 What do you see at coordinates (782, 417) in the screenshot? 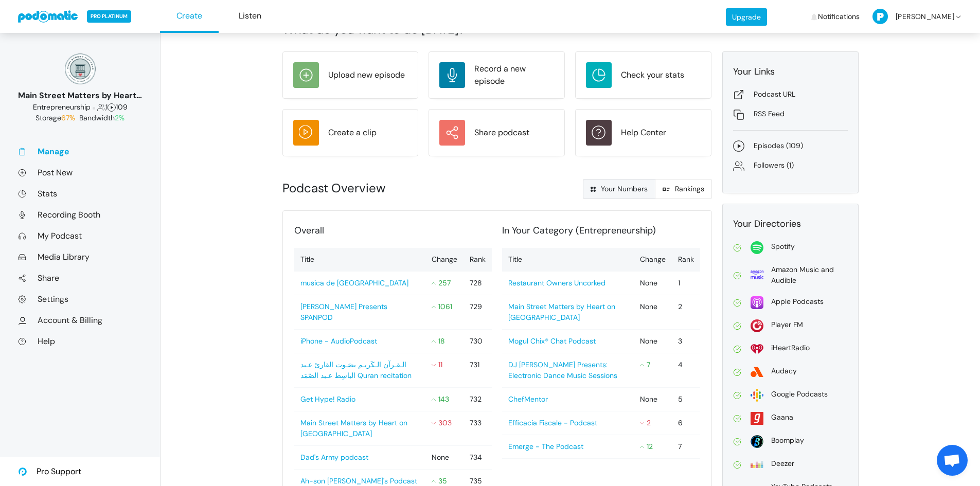
I see `div: Gaana` at bounding box center [782, 417].